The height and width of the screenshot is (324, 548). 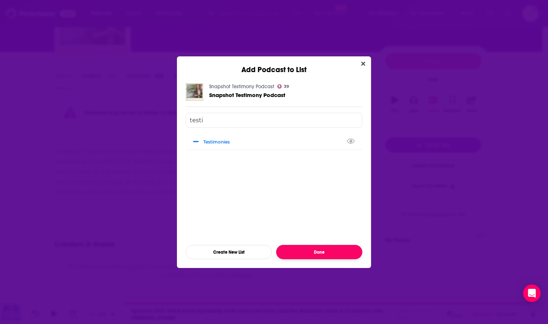 What do you see at coordinates (194, 92) in the screenshot?
I see `img: Snapshot Testimony Podcast` at bounding box center [194, 92].